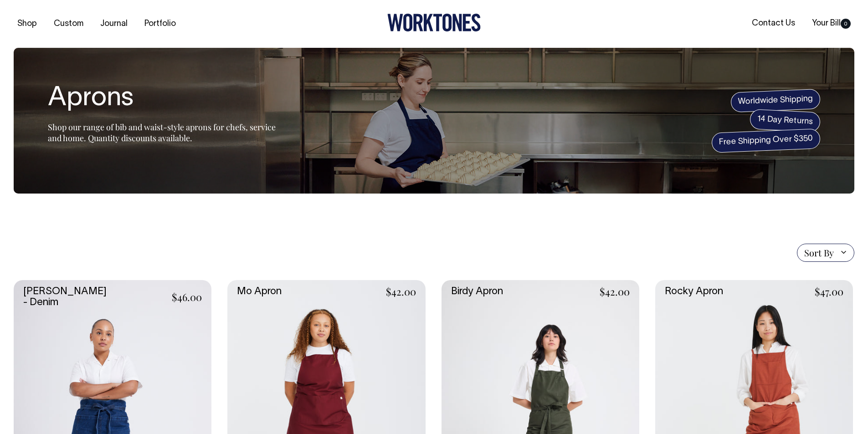  I want to click on span: 0, so click(846, 24).